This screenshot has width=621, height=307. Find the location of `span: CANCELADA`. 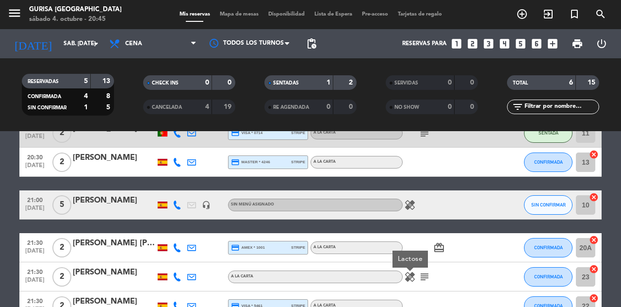

span: CANCELADA is located at coordinates (167, 107).